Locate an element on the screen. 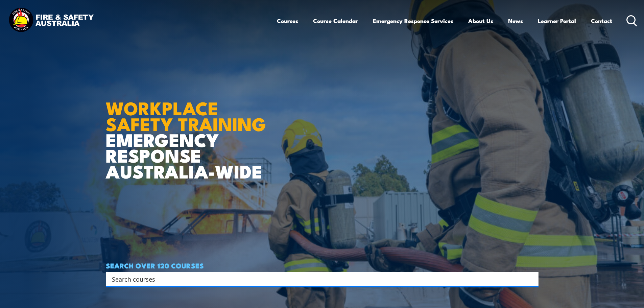  a: Emergency Response Services is located at coordinates (413, 20).